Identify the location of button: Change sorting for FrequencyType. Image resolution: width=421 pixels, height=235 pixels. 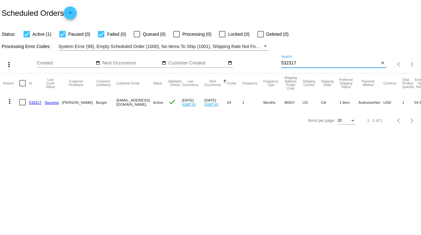
(270, 83).